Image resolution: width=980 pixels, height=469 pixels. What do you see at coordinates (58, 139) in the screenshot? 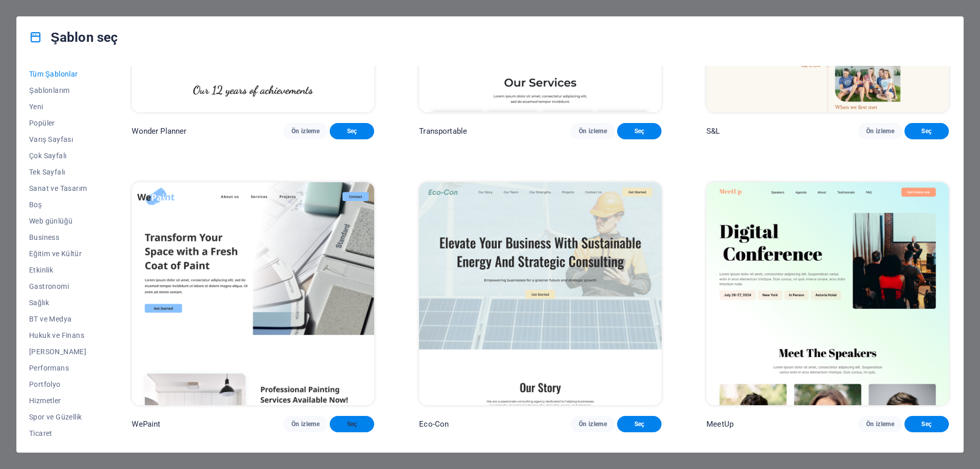
I see `button: Varış Sayfası` at bounding box center [58, 139].